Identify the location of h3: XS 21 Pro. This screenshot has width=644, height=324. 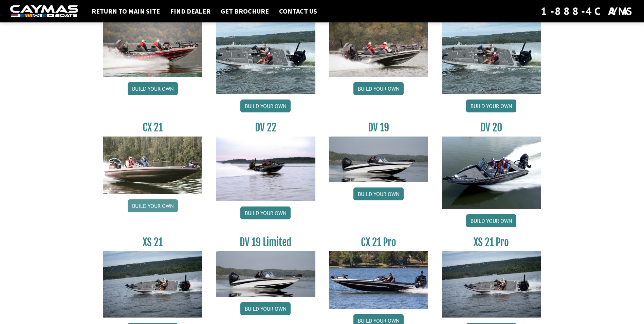
(491, 242).